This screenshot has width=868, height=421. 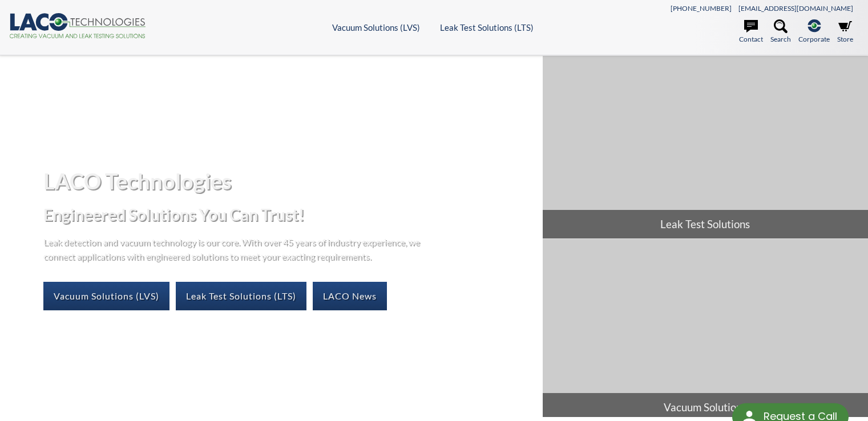 I want to click on a: Contact, so click(x=751, y=32).